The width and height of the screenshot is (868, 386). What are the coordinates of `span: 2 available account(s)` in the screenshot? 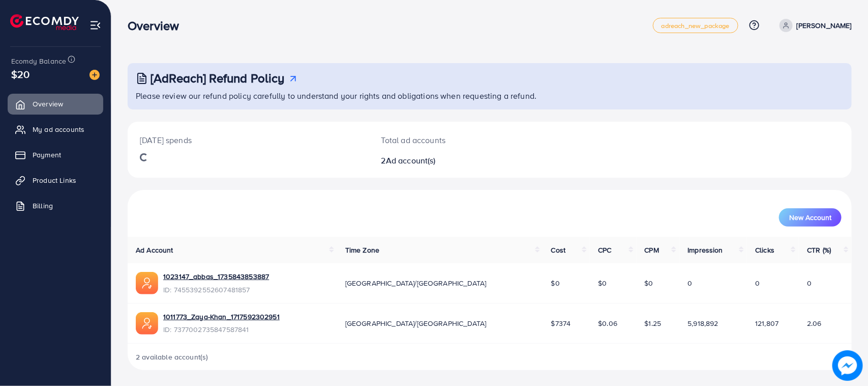 It's located at (172, 357).